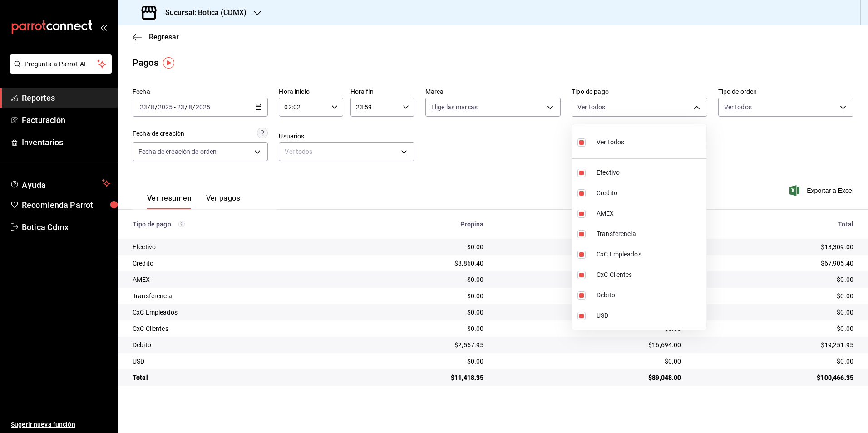  Describe the element at coordinates (650, 274) in the screenshot. I see `span: CxC Clientes` at that location.